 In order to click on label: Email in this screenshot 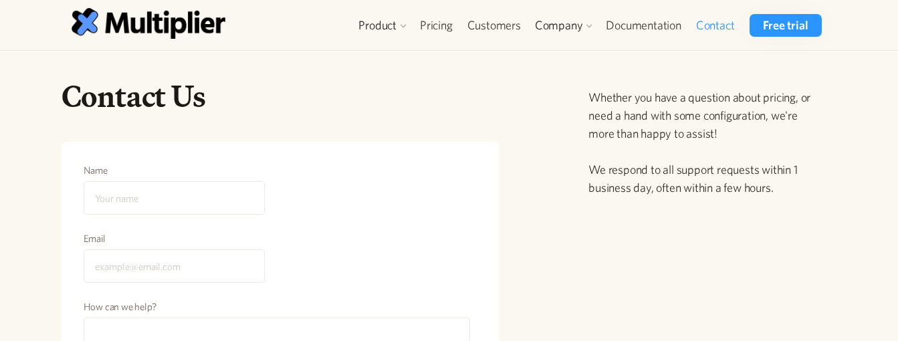, I will do `click(174, 239)`.